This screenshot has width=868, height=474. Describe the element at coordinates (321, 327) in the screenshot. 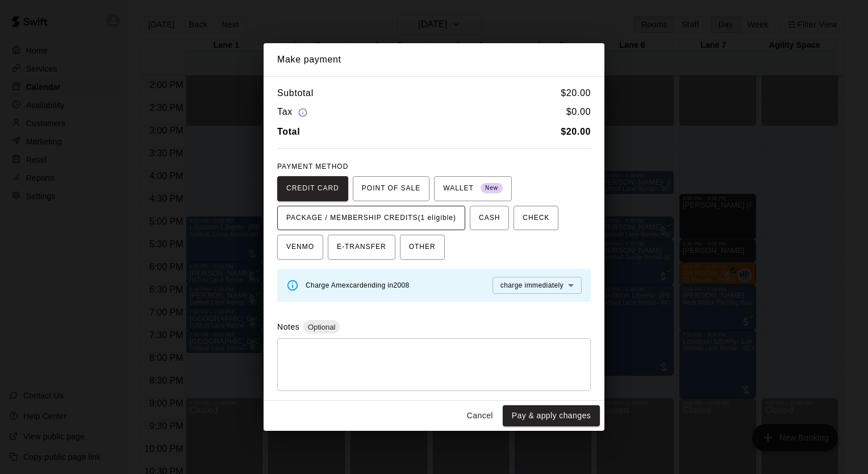

I see `span: Optional` at that location.